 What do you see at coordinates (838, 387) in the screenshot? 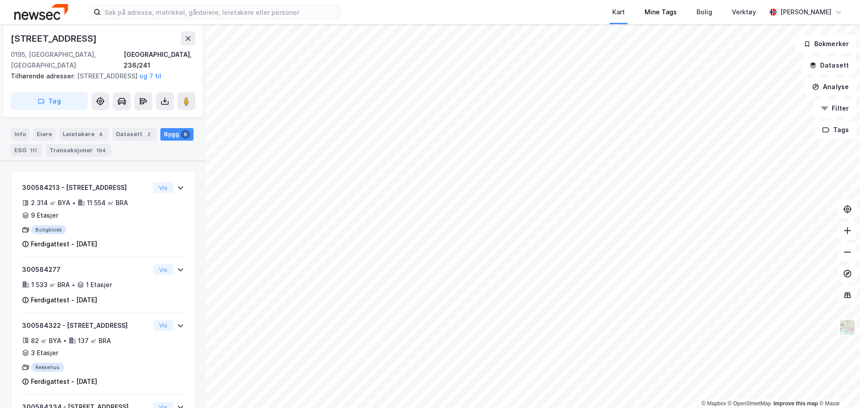
I see `div: Kontrollprogram for chat` at bounding box center [838, 387].